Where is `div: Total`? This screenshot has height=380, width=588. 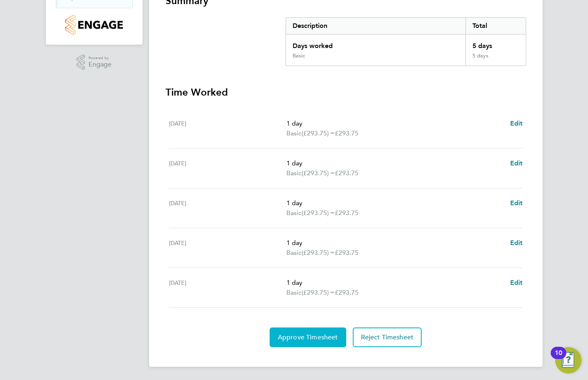 div: Total is located at coordinates (495, 26).